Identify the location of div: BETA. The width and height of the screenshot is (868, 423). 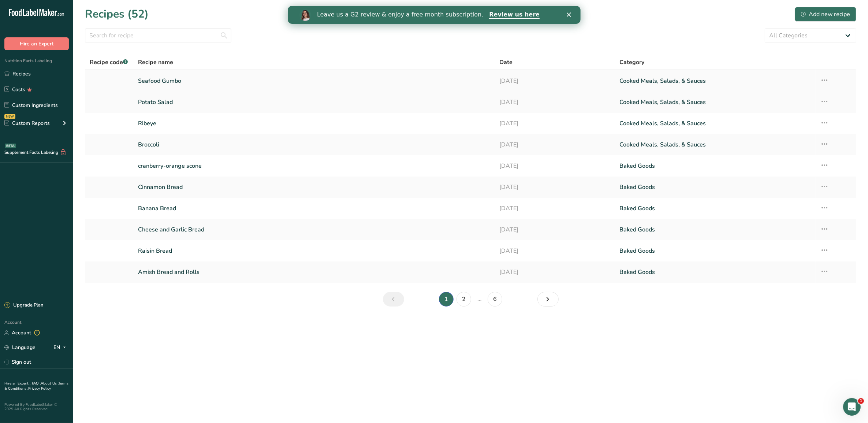
(10, 146).